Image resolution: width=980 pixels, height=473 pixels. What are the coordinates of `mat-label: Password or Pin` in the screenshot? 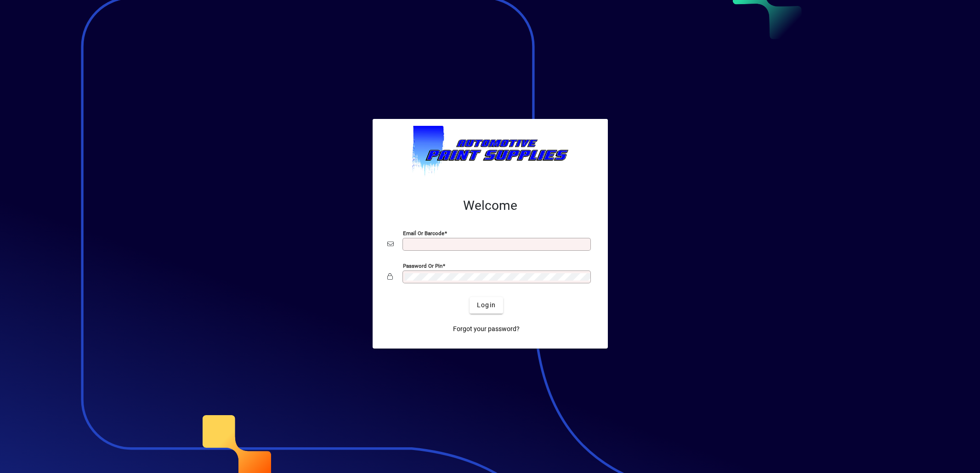 It's located at (422, 266).